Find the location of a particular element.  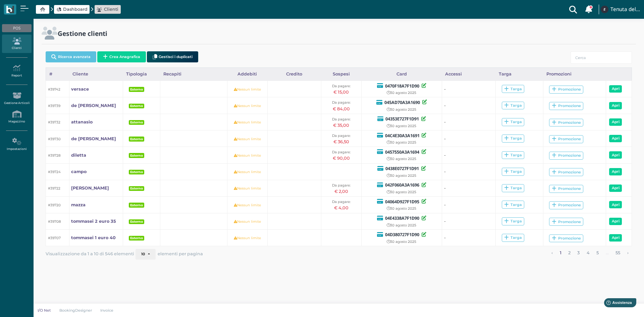

div: POS is located at coordinates (17, 28).